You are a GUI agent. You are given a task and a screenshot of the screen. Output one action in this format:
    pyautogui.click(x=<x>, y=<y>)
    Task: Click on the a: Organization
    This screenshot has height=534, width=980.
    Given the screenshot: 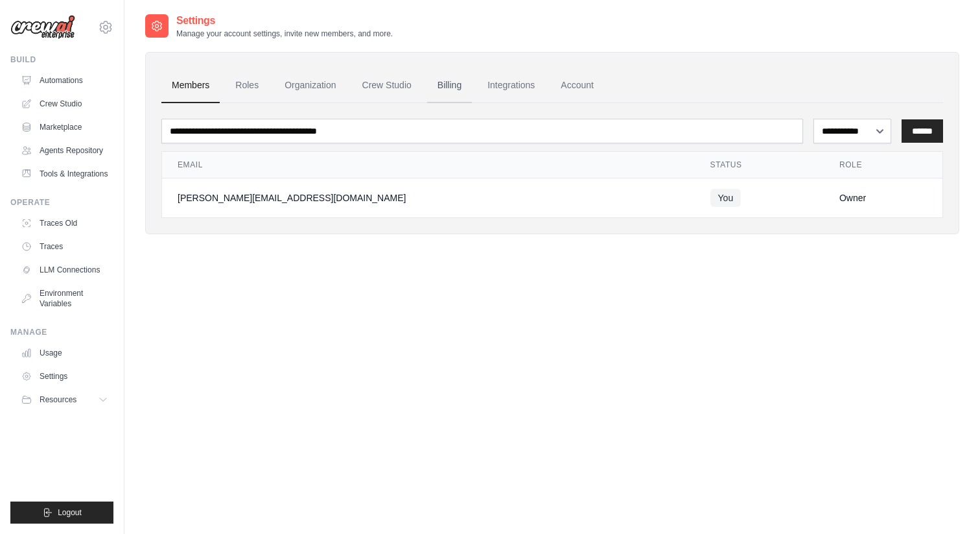 What is the action you would take?
    pyautogui.click(x=310, y=85)
    